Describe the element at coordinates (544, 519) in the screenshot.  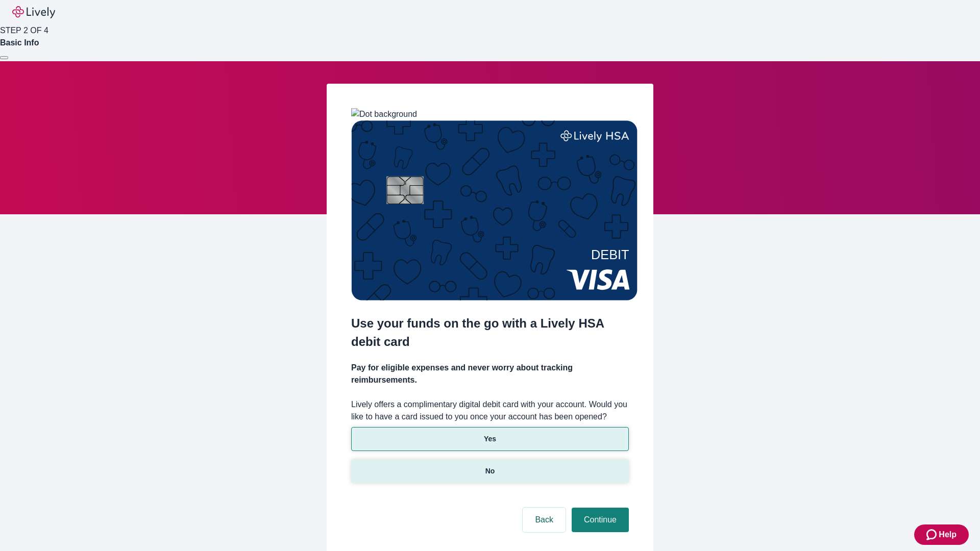
I see `button: Back` at that location.